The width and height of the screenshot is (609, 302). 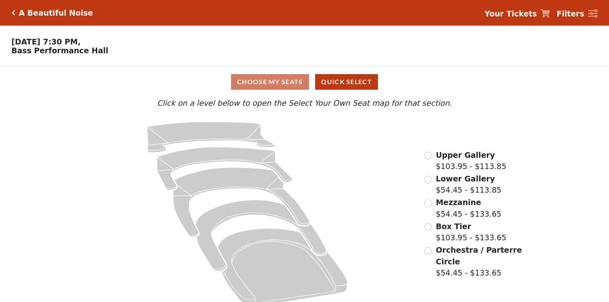 What do you see at coordinates (466, 155) in the screenshot?
I see `span: Upper Gallery` at bounding box center [466, 155].